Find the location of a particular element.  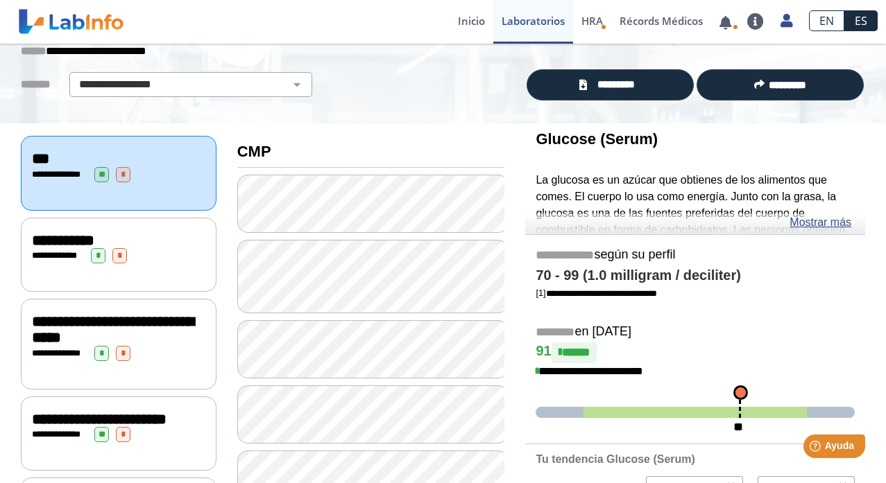

a: [1] is located at coordinates (596, 293).